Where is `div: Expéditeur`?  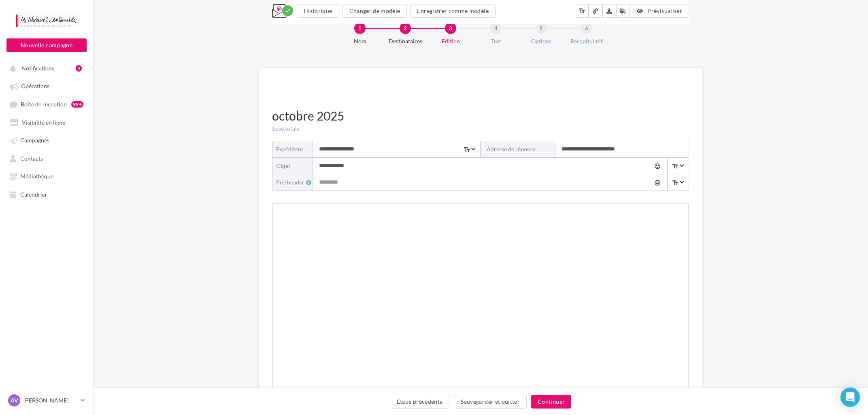 div: Expéditeur is located at coordinates (291, 149).